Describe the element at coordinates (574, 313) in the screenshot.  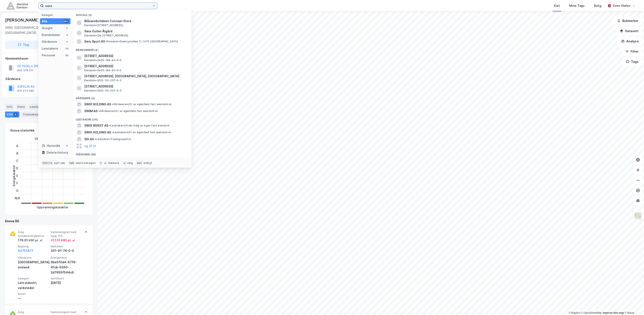
I see `a: Mapbox` at that location.